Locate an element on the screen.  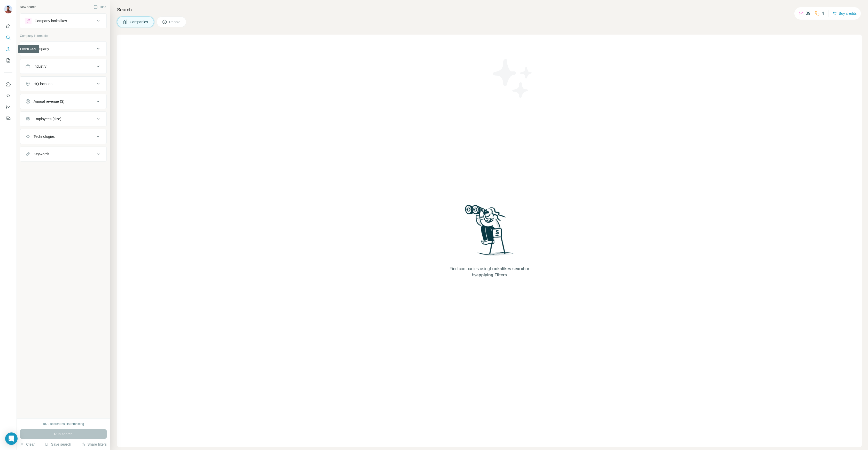
button: Feedback is located at coordinates (8, 118).